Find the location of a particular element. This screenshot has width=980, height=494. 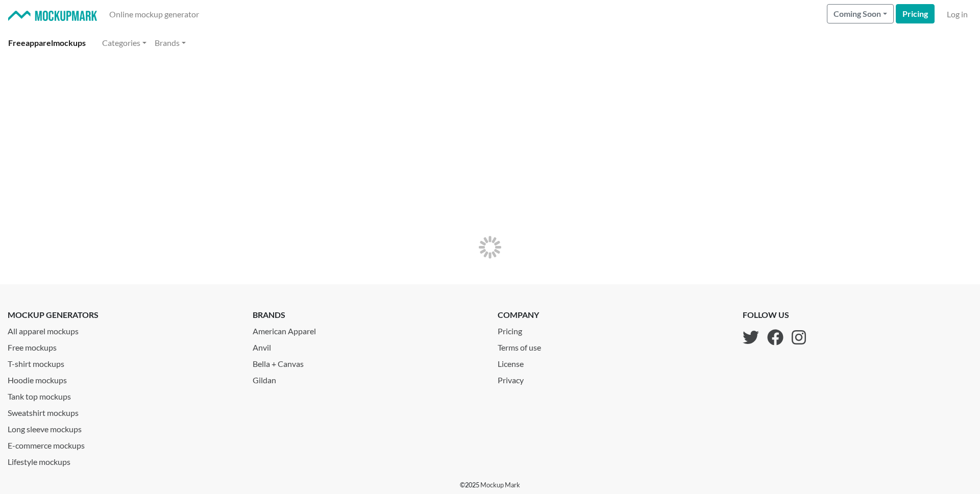

p: follow us is located at coordinates (774, 315).